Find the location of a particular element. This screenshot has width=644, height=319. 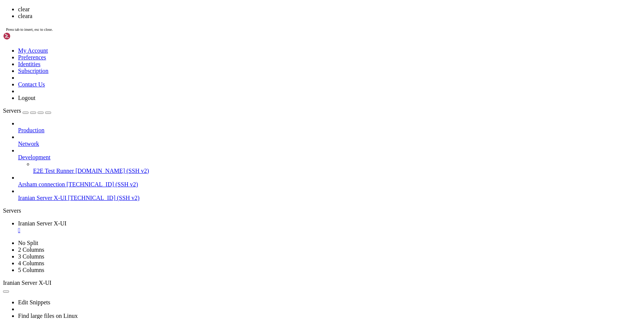

span: 25. is located at coordinates (10, 213).